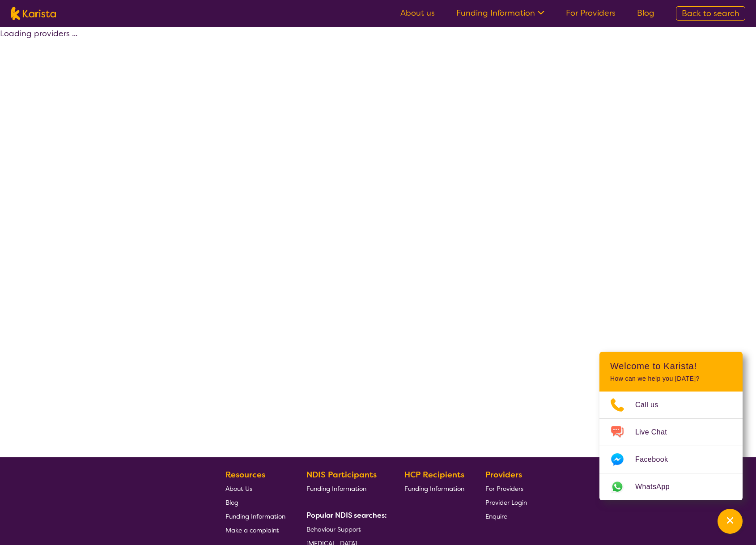 This screenshot has height=545, width=756. Describe the element at coordinates (671, 426) in the screenshot. I see `div: Channel Menu` at that location.